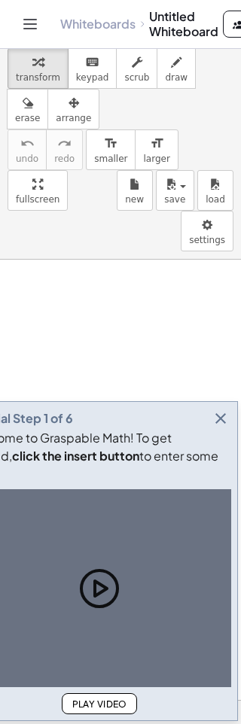 The height and width of the screenshot is (724, 241). What do you see at coordinates (156, 159) in the screenshot?
I see `span: larger` at bounding box center [156, 159].